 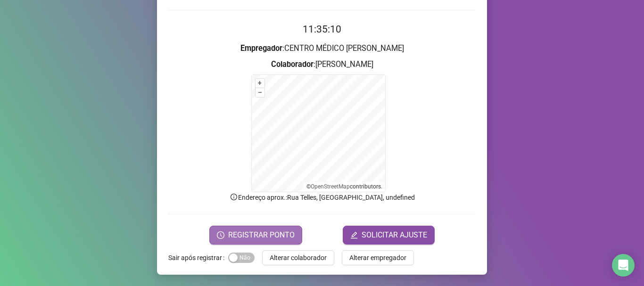 What do you see at coordinates (354, 235) in the screenshot?
I see `span: edit` at bounding box center [354, 235].